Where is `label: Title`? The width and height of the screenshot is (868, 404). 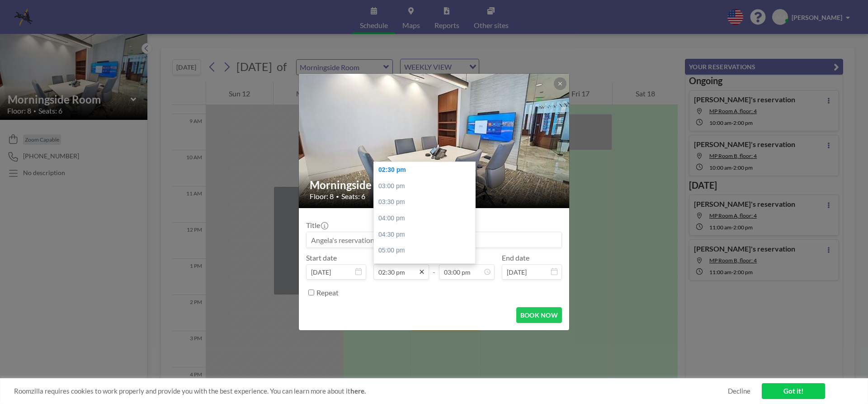 label: Title is located at coordinates (317, 225).